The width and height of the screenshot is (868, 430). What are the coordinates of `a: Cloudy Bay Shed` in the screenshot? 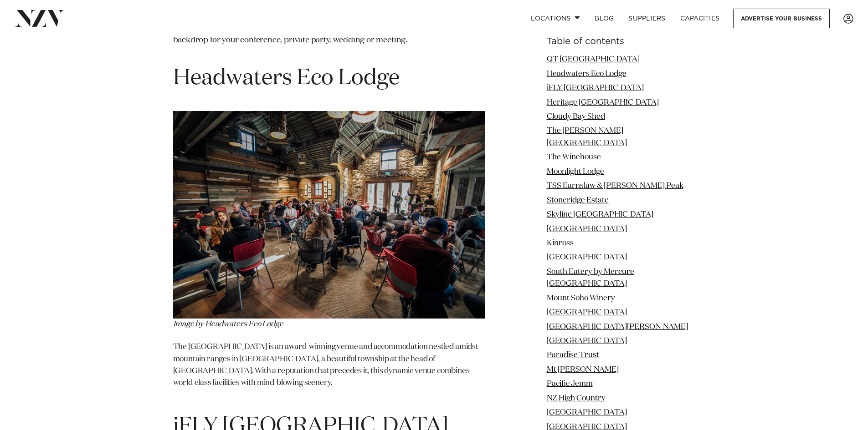 It's located at (575, 117).